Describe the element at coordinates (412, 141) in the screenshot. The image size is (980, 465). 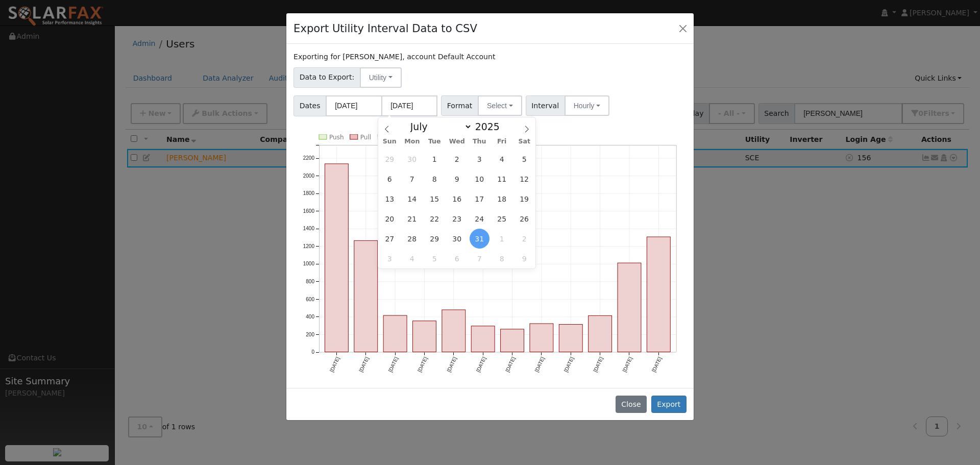
I see `span: Mon` at that location.